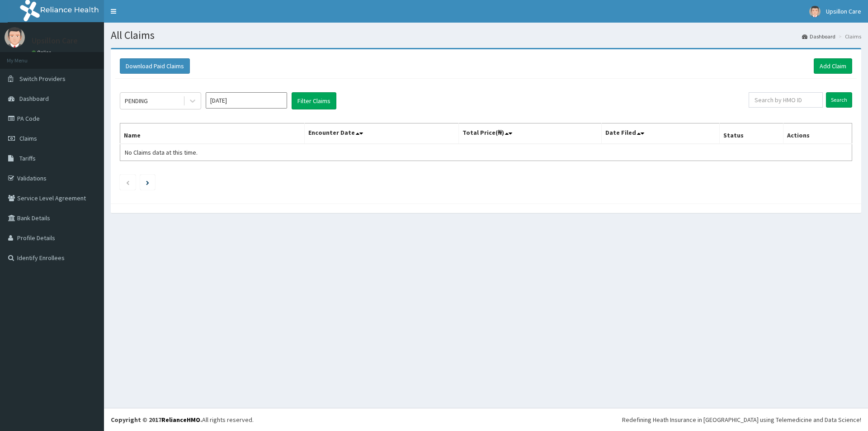  I want to click on span: No Claims data at this time., so click(161, 153).